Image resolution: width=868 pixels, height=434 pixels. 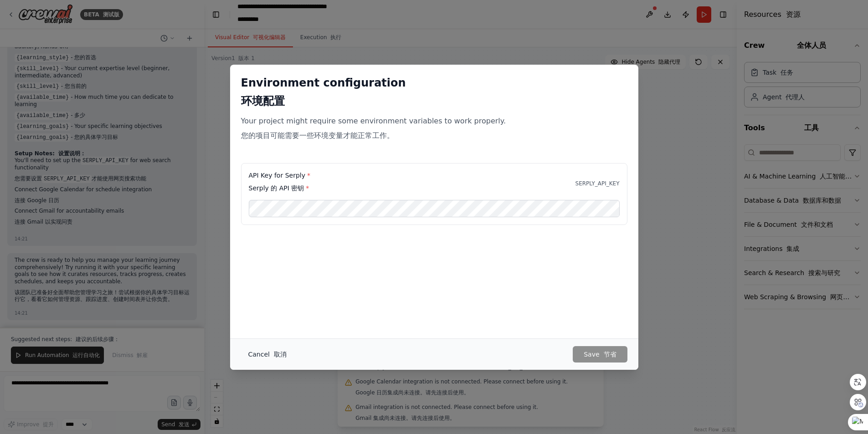 What do you see at coordinates (317, 135) in the screenshot?
I see `font: 您的项目可能需要一些环境变量才能正常工作。` at bounding box center [317, 135].